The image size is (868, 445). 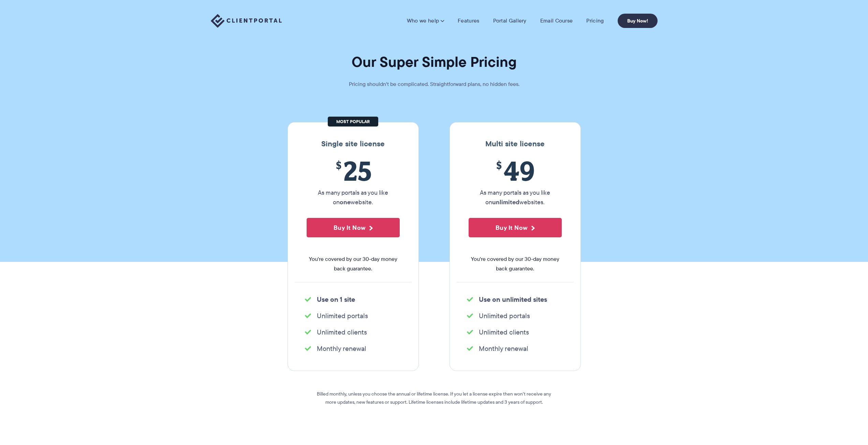 What do you see at coordinates (557, 21) in the screenshot?
I see `a: Email Course` at bounding box center [557, 21].